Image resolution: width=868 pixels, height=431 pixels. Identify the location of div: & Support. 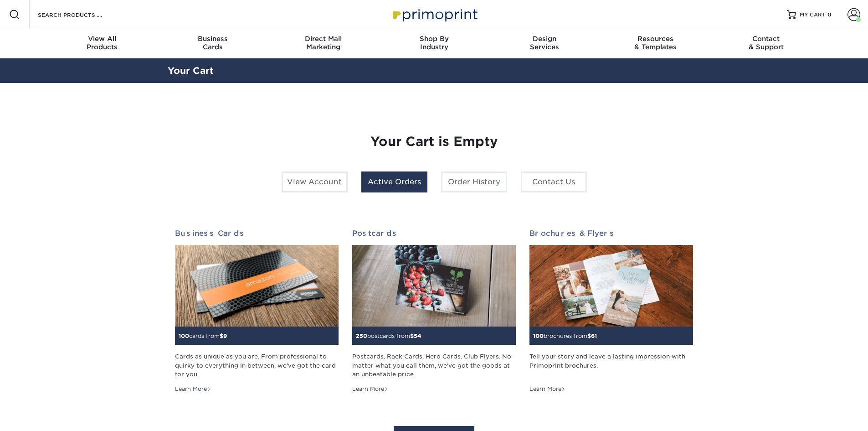
(766, 43).